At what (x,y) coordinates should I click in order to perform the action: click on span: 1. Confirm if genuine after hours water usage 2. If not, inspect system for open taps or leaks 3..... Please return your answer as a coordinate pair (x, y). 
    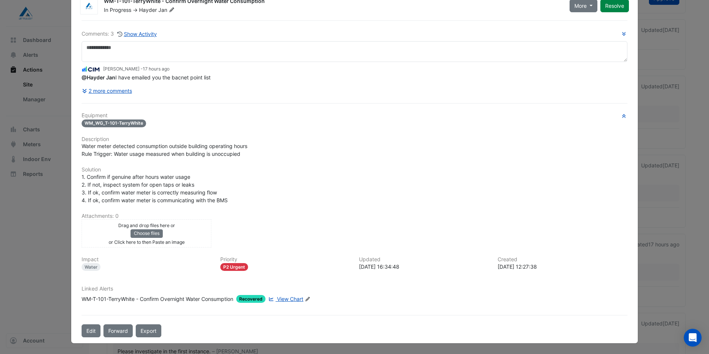
    Looking at the image, I should click on (155, 188).